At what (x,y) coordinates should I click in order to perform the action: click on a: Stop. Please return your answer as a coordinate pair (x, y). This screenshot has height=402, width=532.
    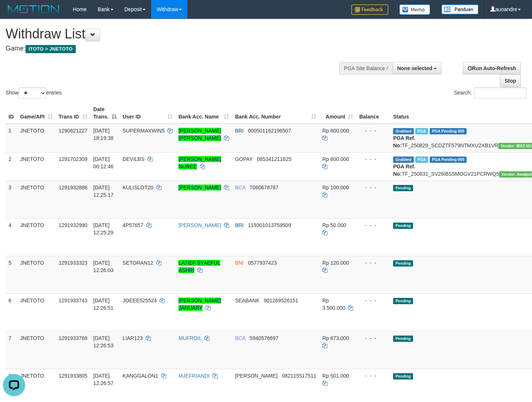
    Looking at the image, I should click on (510, 81).